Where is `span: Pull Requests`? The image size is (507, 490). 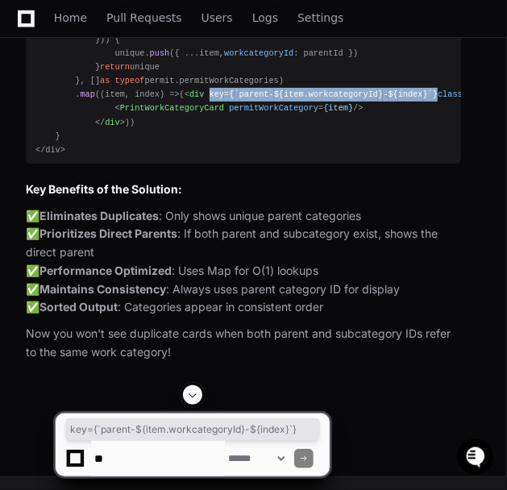
span: Pull Requests is located at coordinates (144, 18).